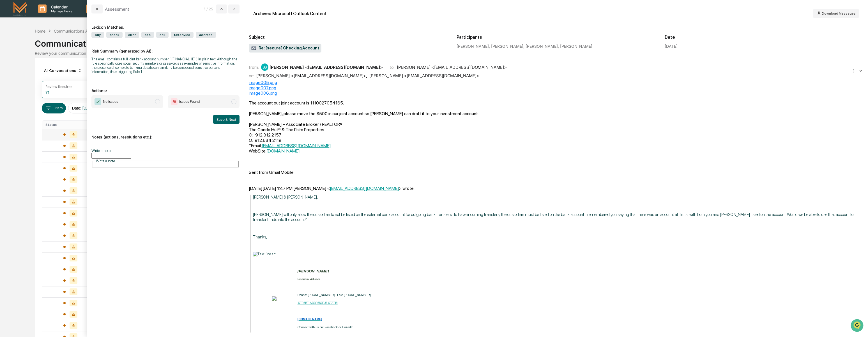  I want to click on img: Title: line art, so click(264, 254).